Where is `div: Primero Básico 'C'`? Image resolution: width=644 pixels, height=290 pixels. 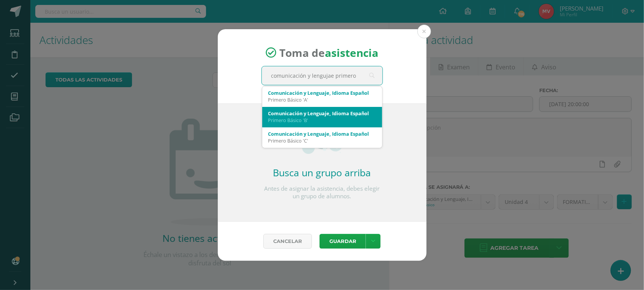
div: Primero Básico 'C' is located at coordinates (322, 141).